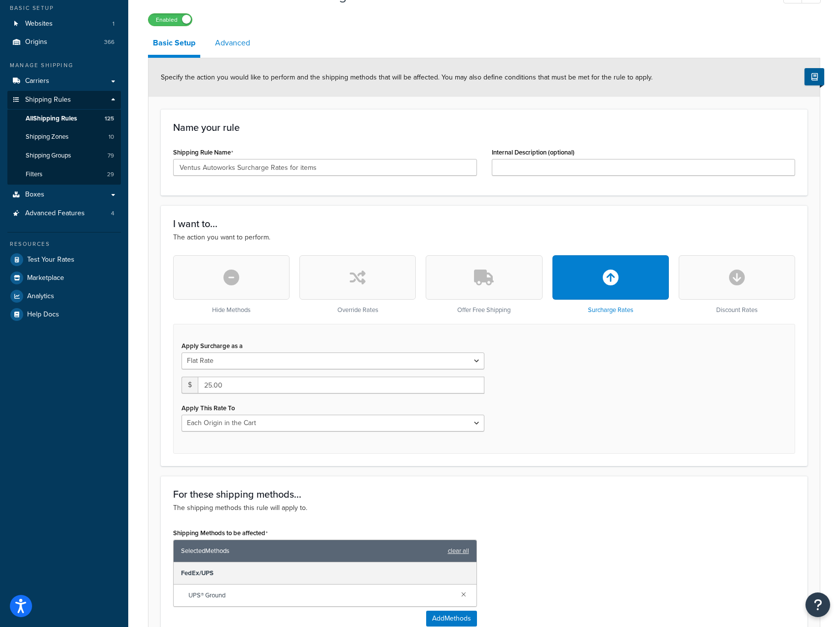  I want to click on div: Hide Methods, so click(231, 284).